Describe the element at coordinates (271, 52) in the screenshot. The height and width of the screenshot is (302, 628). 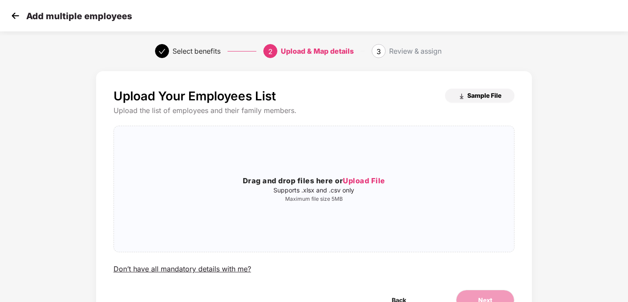
I see `span: 2` at that location.